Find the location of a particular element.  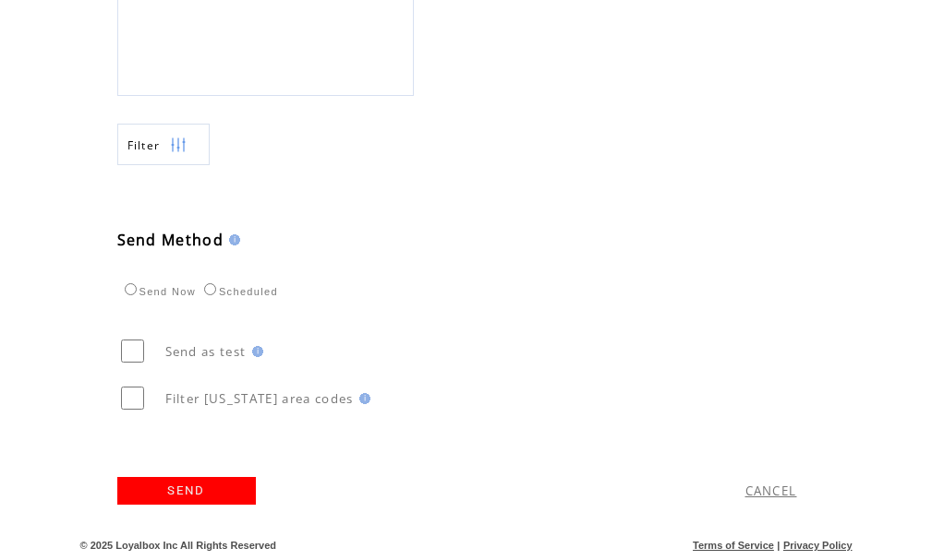

span: Show filters is located at coordinates (144, 145).